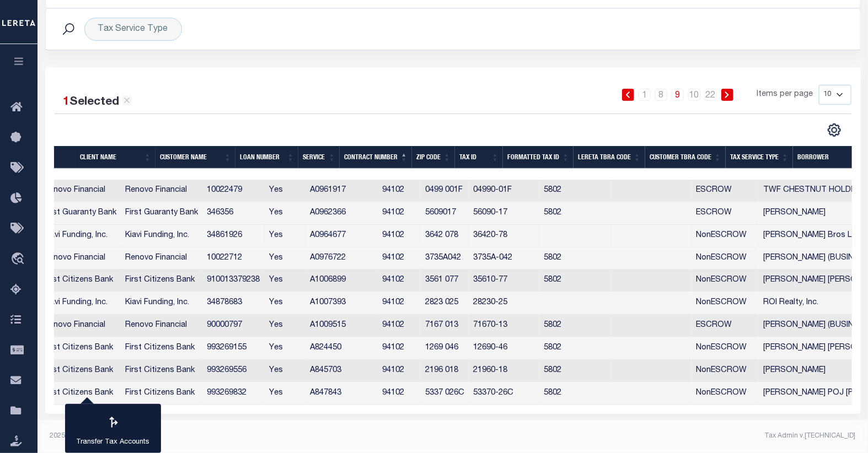 Image resolution: width=868 pixels, height=453 pixels. What do you see at coordinates (233, 213) in the screenshot?
I see `td: 346356` at bounding box center [233, 213].